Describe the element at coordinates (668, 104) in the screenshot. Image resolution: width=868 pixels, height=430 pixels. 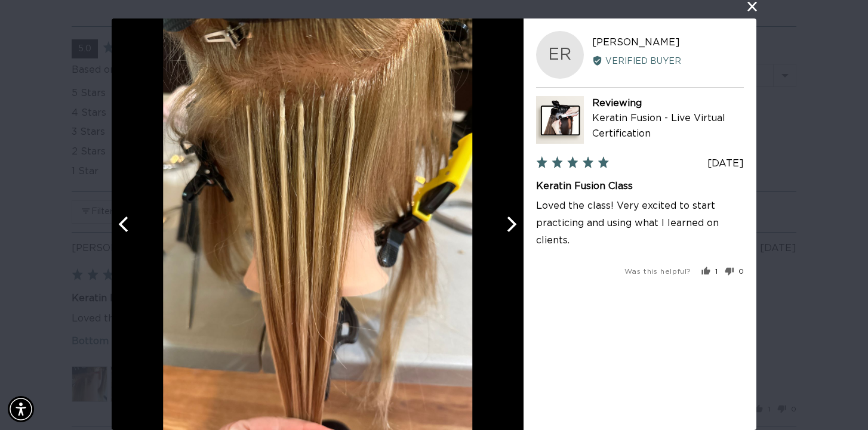
I see `div: Reviewing` at that location.